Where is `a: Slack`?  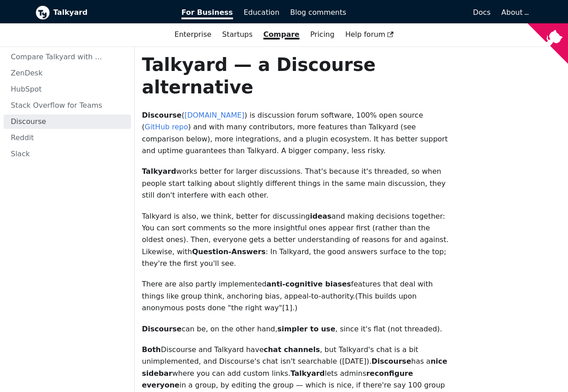 a: Slack is located at coordinates (67, 154).